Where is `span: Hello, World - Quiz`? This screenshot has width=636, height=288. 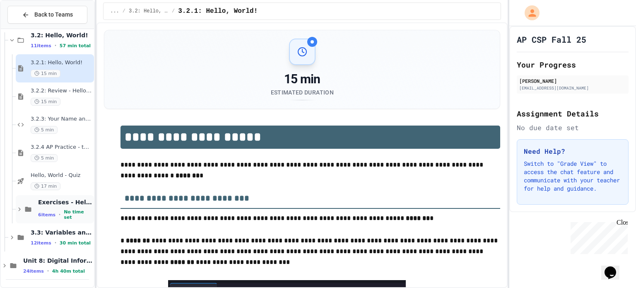 span: Hello, World - Quiz is located at coordinates (61, 175).